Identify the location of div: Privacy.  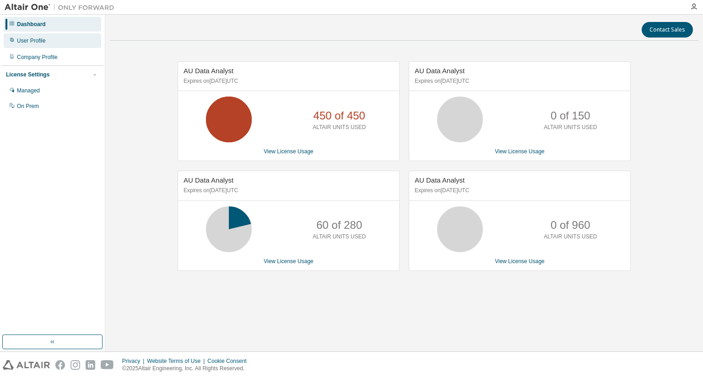
(135, 361).